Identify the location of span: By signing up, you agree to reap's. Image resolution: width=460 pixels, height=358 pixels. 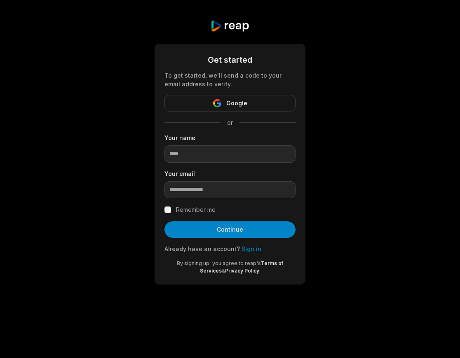
(219, 263).